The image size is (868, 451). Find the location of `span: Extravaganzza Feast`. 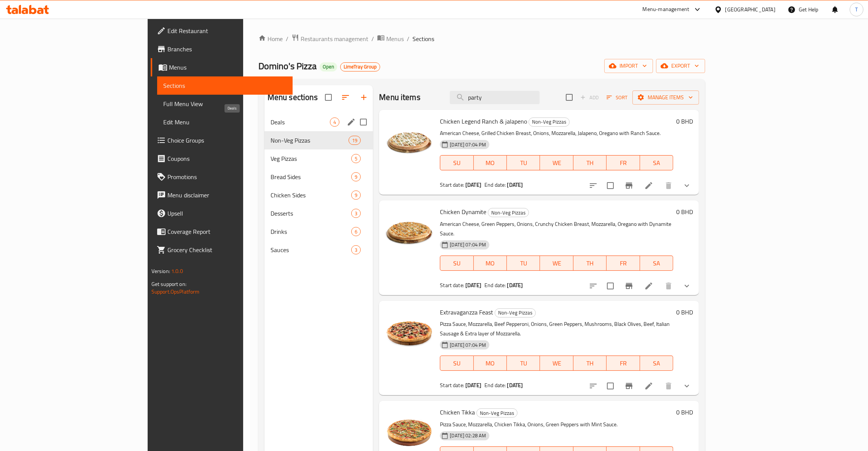

span: Extravaganzza Feast is located at coordinates (467, 312).